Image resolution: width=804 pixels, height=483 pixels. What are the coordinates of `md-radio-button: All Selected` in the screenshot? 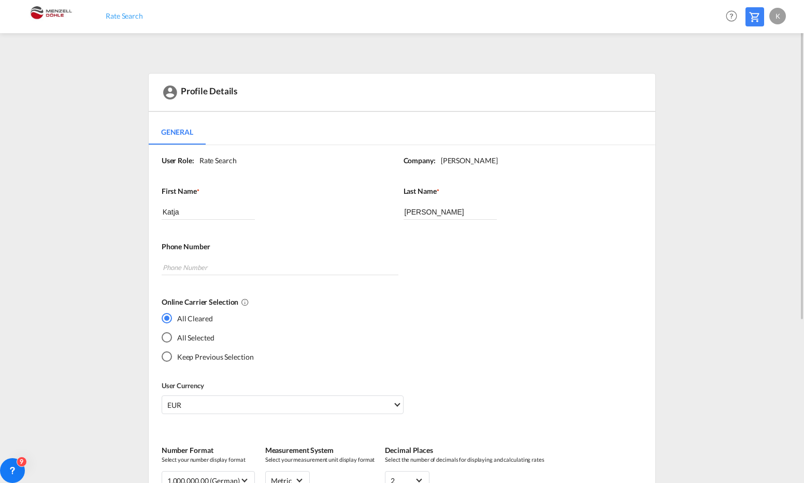 It's located at (208, 337).